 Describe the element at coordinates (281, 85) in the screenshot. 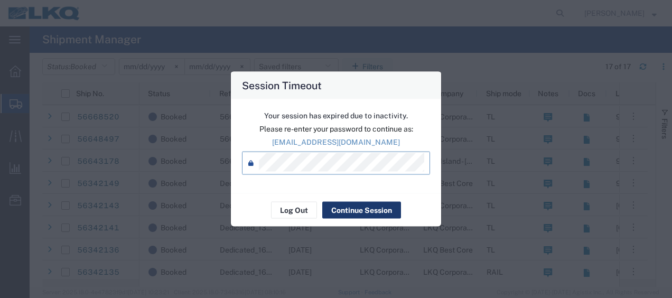

I see `h4: Session Timeout` at that location.